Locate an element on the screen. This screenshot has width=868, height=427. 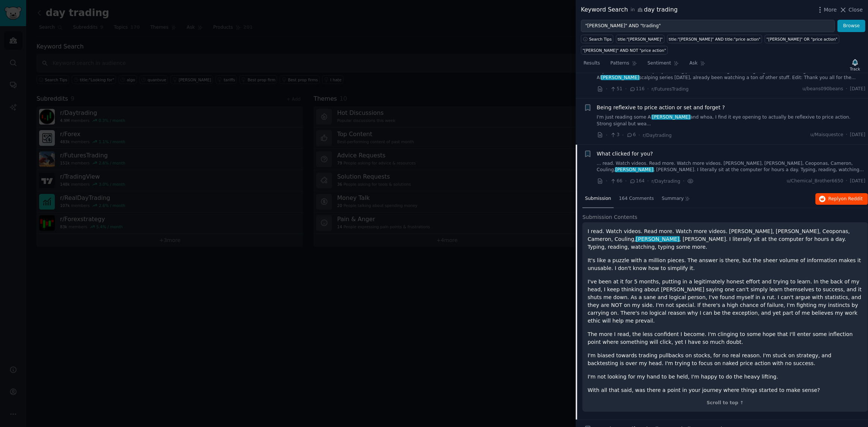
p: I've been at it for 5 months, putting in a legitimately honest effort and trying to learn. In the... is located at coordinates (725, 302).